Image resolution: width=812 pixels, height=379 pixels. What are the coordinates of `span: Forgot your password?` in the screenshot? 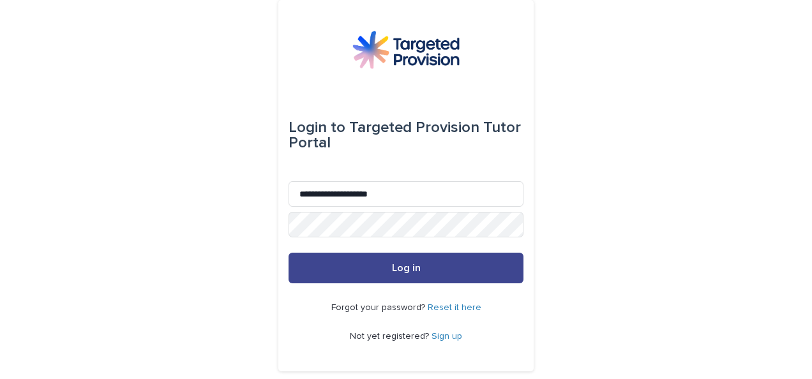 It's located at (379, 308).